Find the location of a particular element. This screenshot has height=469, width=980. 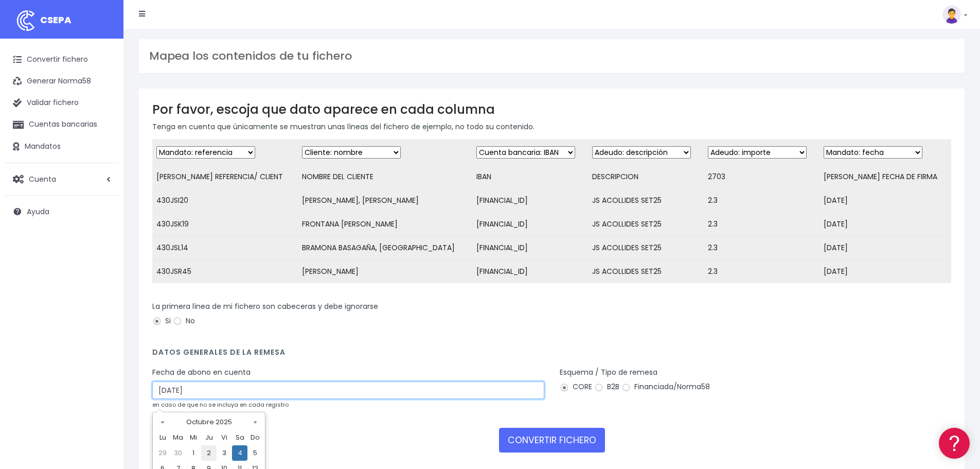

td: IBAN is located at coordinates (530, 177).